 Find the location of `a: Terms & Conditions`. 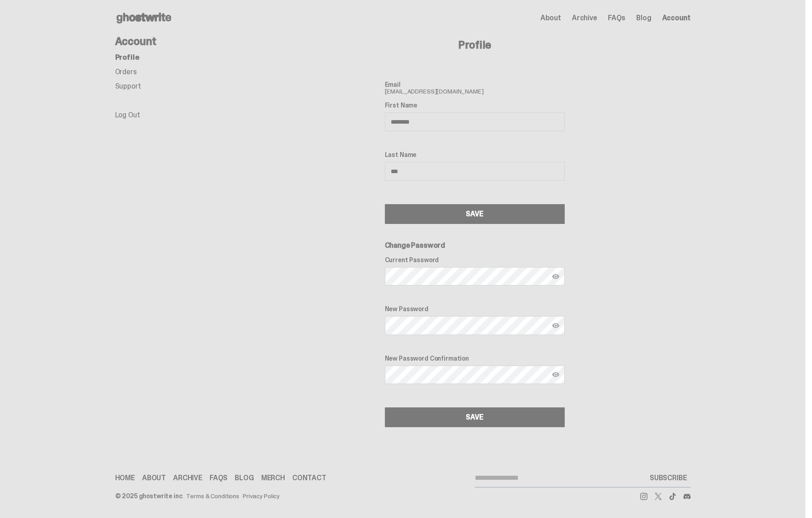

a: Terms & Conditions is located at coordinates (212, 496).